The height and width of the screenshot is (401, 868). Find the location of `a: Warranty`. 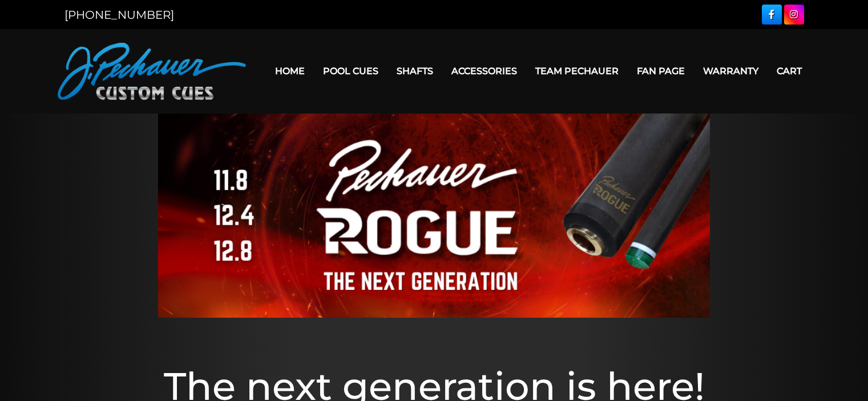

a: Warranty is located at coordinates (731, 71).